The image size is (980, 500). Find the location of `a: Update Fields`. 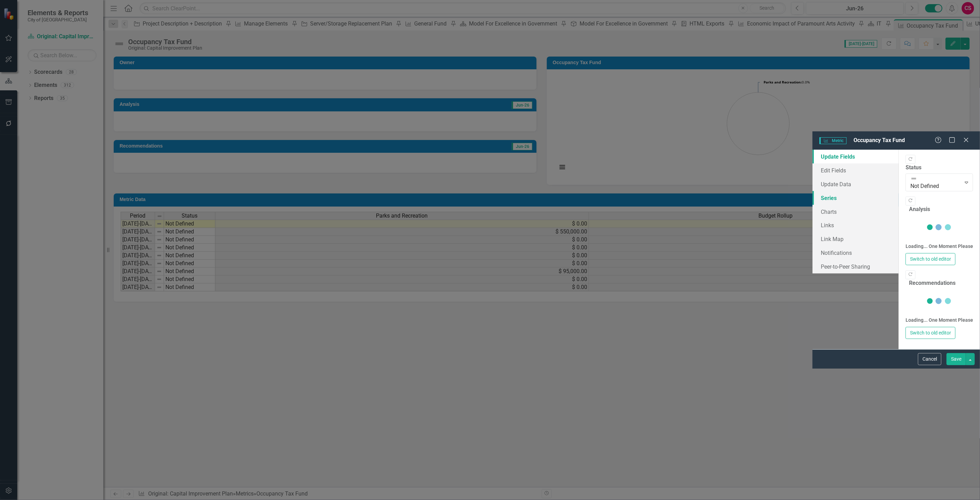

a: Update Fields is located at coordinates (856, 157).